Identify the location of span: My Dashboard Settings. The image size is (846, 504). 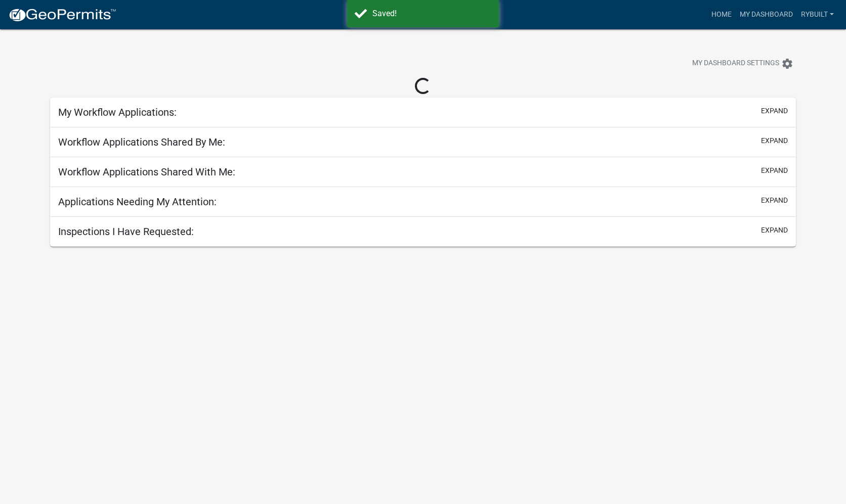
(736, 64).